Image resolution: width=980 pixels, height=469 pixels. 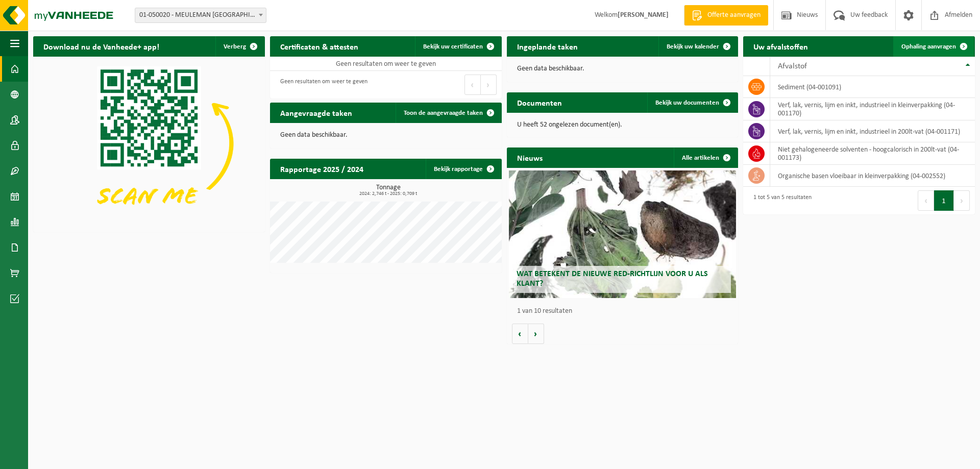 I want to click on button: Vorige, so click(x=520, y=333).